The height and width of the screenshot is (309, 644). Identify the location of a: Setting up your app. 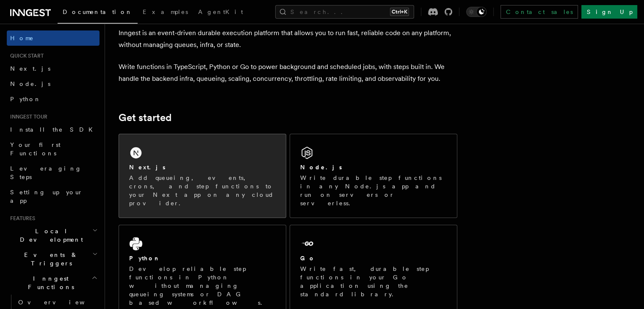
(53, 197).